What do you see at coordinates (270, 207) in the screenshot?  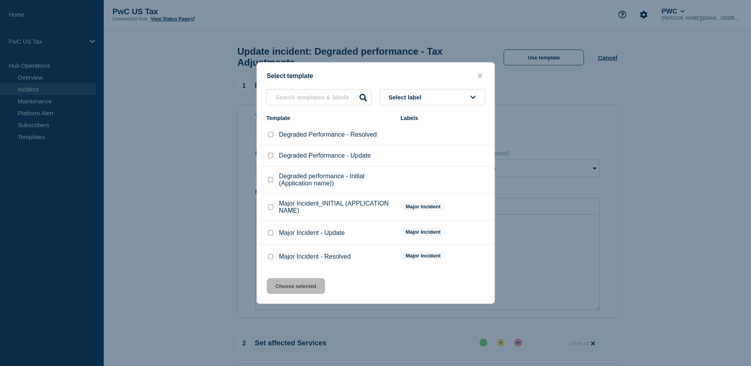 I see `input: Major Incident_INITIAL (APPLICATION NAME) checkbox` at bounding box center [270, 207].